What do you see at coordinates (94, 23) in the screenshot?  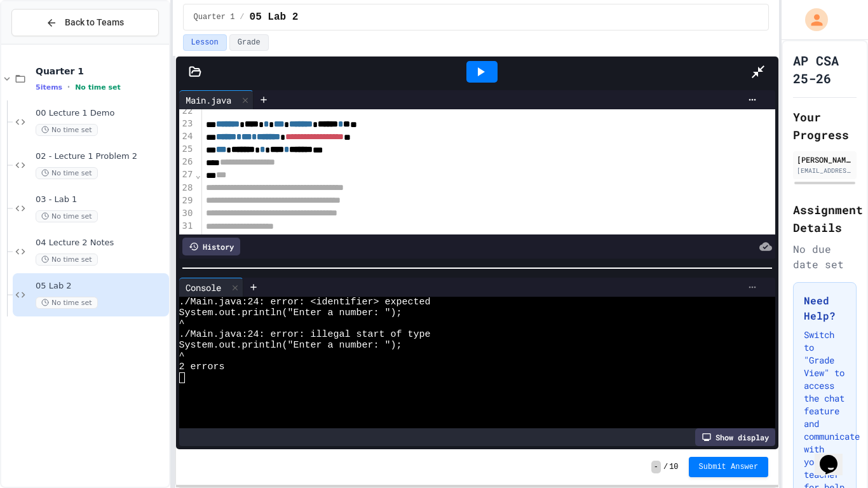 I see `span: Back to Teams` at bounding box center [94, 23].